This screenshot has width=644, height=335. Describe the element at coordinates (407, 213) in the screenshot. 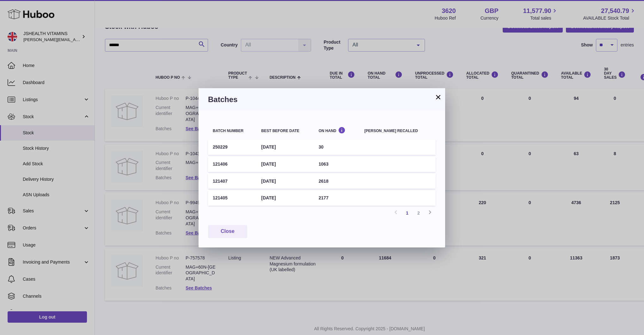

I see `a: 1` at that location.